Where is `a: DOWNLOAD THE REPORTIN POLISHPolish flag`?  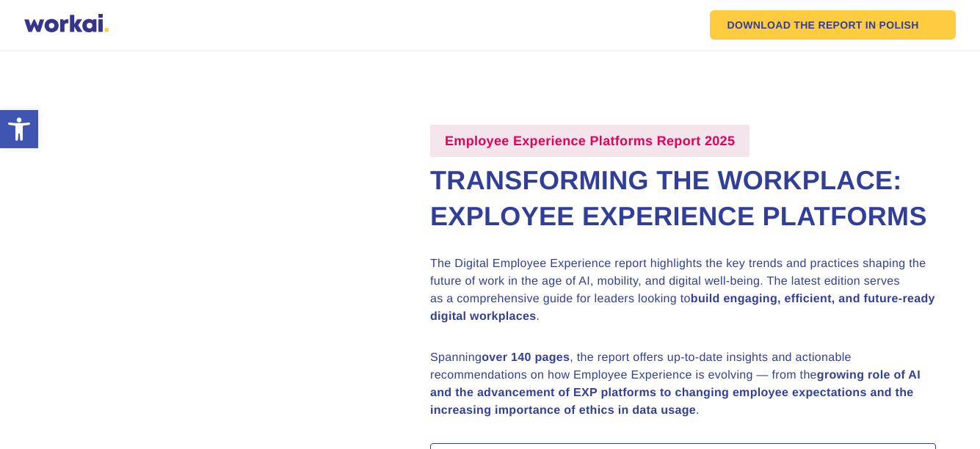
a: DOWNLOAD THE REPORTIN POLISHPolish flag is located at coordinates (832, 25).